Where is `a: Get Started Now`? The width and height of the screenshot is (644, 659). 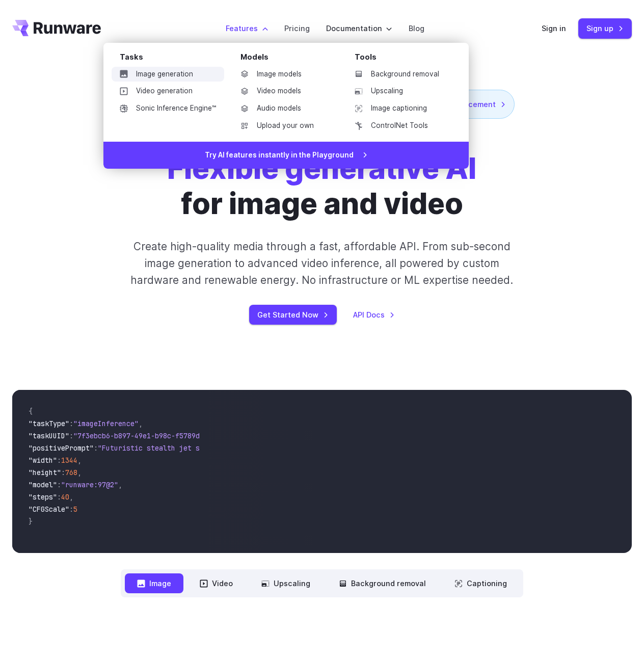 a: Get Started Now is located at coordinates (293, 314).